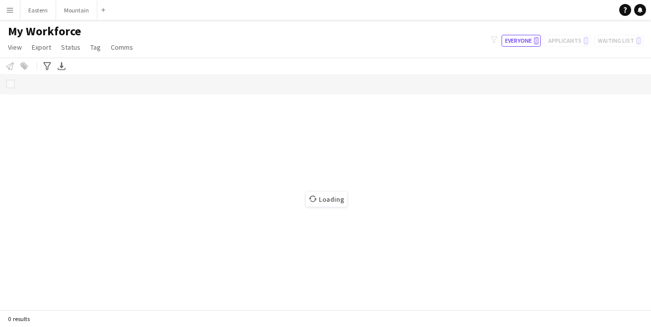  Describe the element at coordinates (62, 66) in the screenshot. I see `app-action-btn: Export XLSX` at that location.